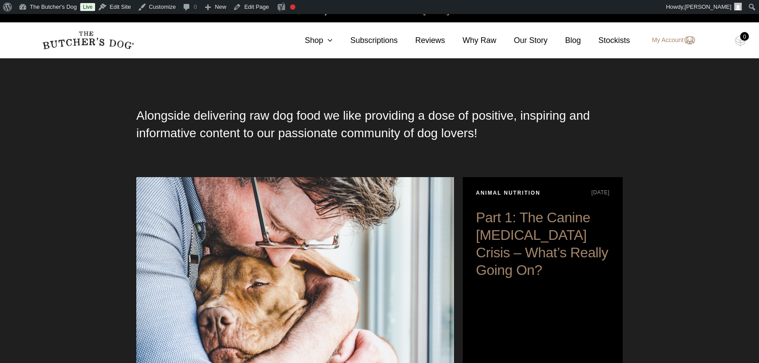  Describe the element at coordinates (669, 40) in the screenshot. I see `a: My Account` at that location.